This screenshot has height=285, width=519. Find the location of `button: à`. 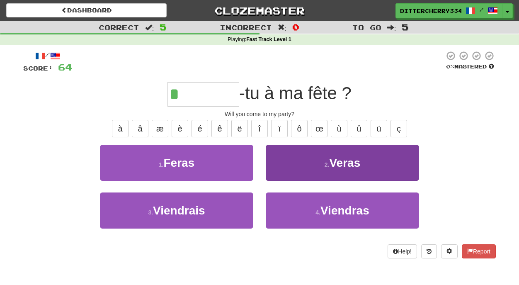

button: à is located at coordinates (120, 128).